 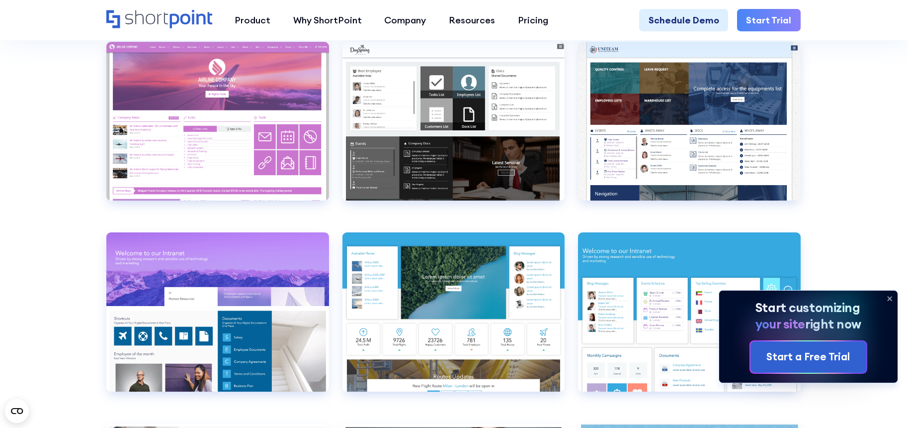 I want to click on a: Branded Site 9, so click(x=689, y=130).